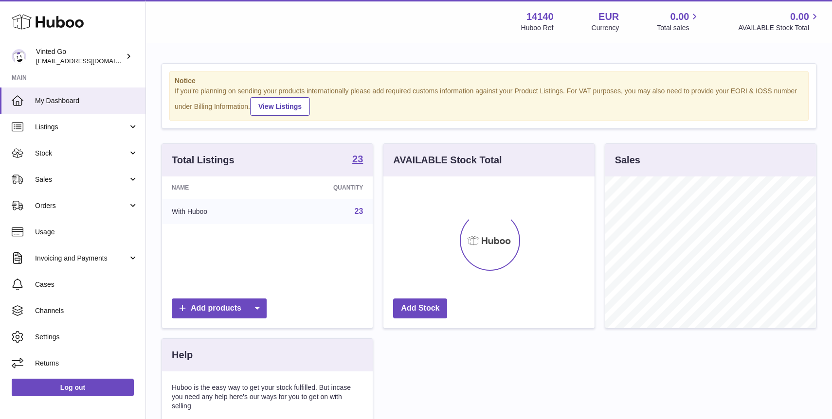 The width and height of the screenshot is (832, 419). I want to click on div: Huboo Ref, so click(537, 28).